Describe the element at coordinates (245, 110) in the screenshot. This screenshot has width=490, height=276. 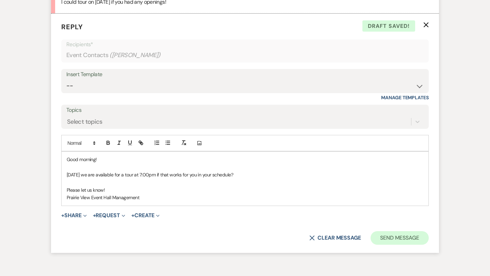
I see `label: Topics` at that location.